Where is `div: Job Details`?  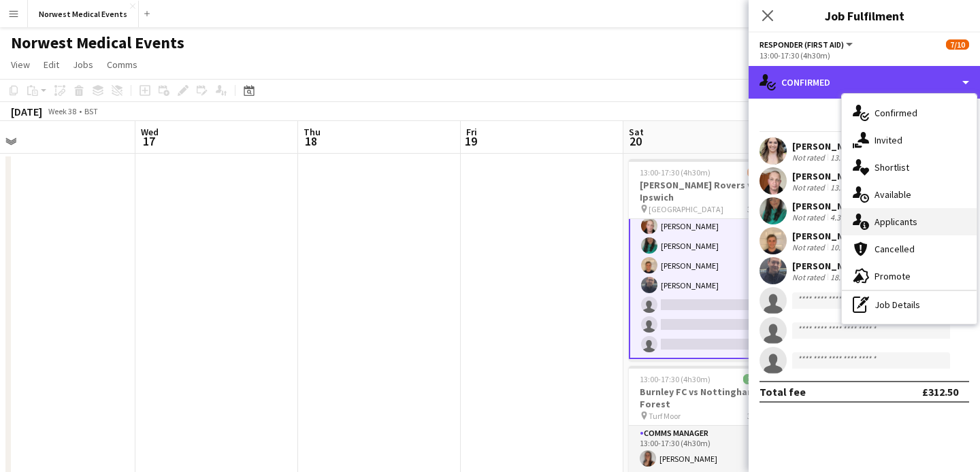 div: Job Details is located at coordinates (909, 305).